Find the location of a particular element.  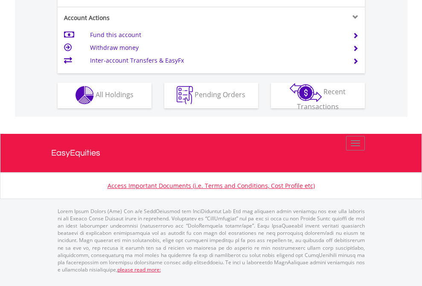

button: Pending Orders is located at coordinates (211, 96).